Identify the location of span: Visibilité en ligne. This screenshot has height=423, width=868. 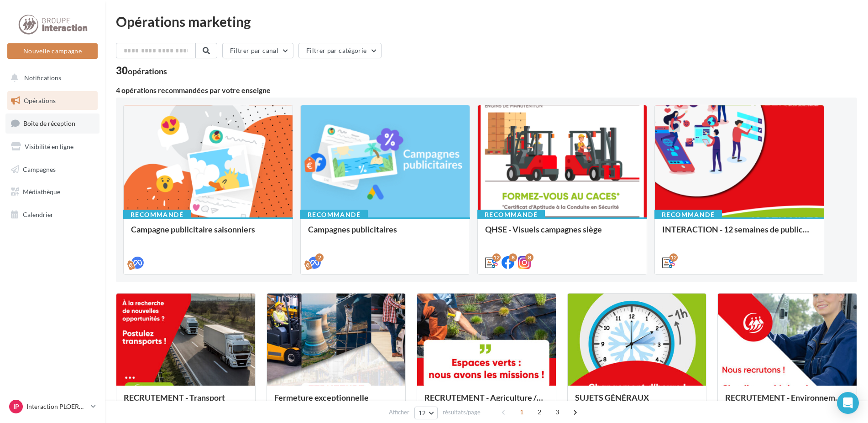
(49, 147).